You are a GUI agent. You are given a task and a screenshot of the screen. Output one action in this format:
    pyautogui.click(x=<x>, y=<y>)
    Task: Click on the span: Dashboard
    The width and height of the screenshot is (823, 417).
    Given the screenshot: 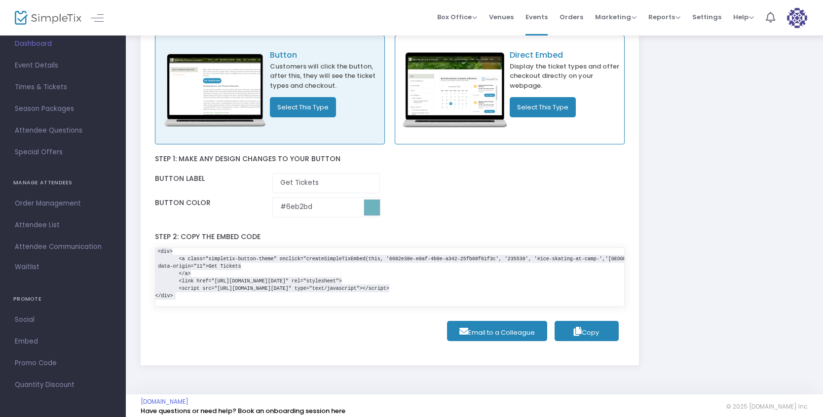 What is the action you would take?
    pyautogui.click(x=63, y=44)
    